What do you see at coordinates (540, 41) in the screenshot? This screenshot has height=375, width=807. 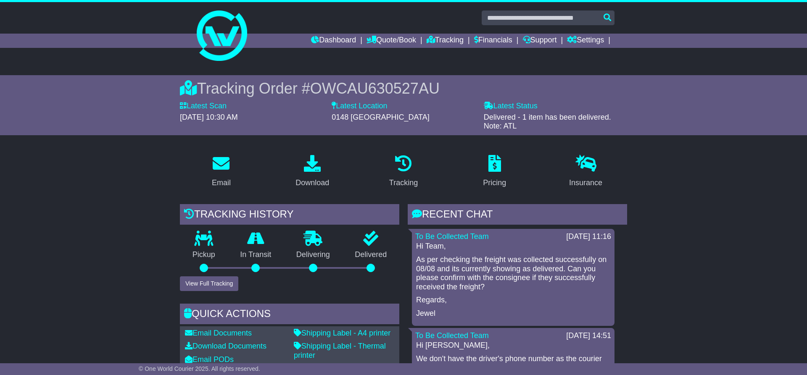 I see `a: Support` at bounding box center [540, 41].